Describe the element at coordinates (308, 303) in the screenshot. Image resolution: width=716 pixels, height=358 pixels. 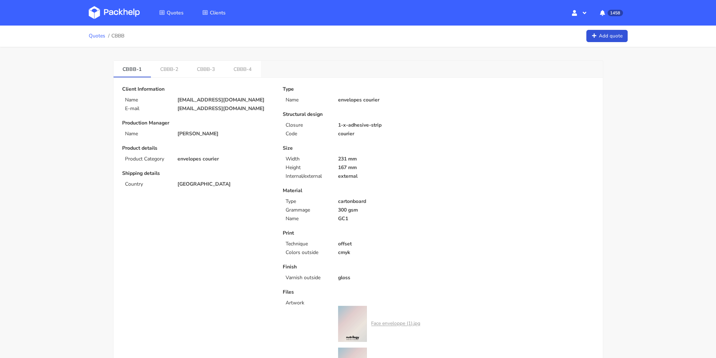
I see `p: Artwork` at that location.